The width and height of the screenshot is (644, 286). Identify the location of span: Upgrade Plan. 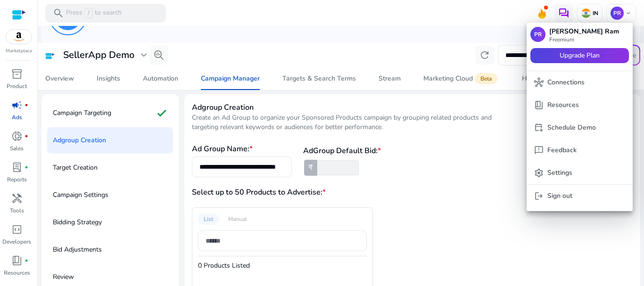
(579, 56).